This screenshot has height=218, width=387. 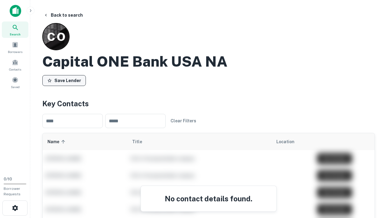 I want to click on div: Search, so click(x=15, y=30).